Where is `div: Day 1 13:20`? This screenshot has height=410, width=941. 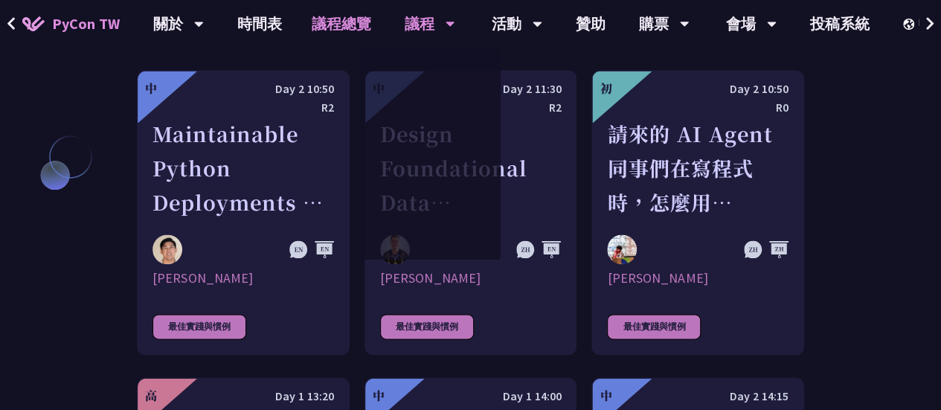 div: Day 1 13:20 is located at coordinates (243, 396).